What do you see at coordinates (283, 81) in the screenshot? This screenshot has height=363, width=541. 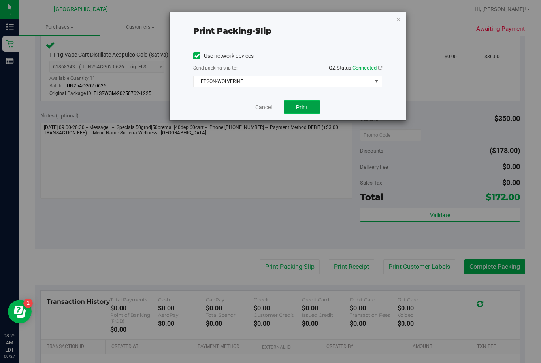 I see `span: EPSON-WOLVERINE` at bounding box center [283, 81].